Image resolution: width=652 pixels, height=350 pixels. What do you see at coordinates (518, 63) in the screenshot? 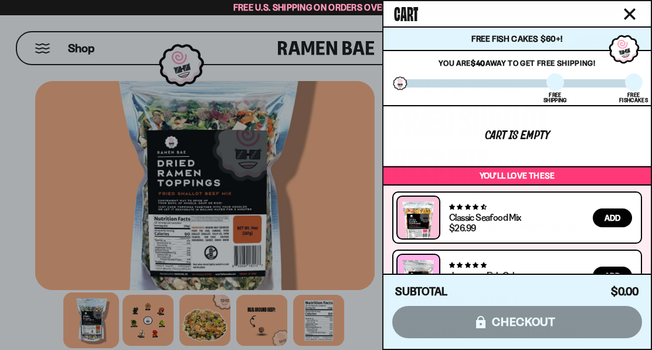
I see `p: You are away to get Free Shipping!` at bounding box center [518, 63].